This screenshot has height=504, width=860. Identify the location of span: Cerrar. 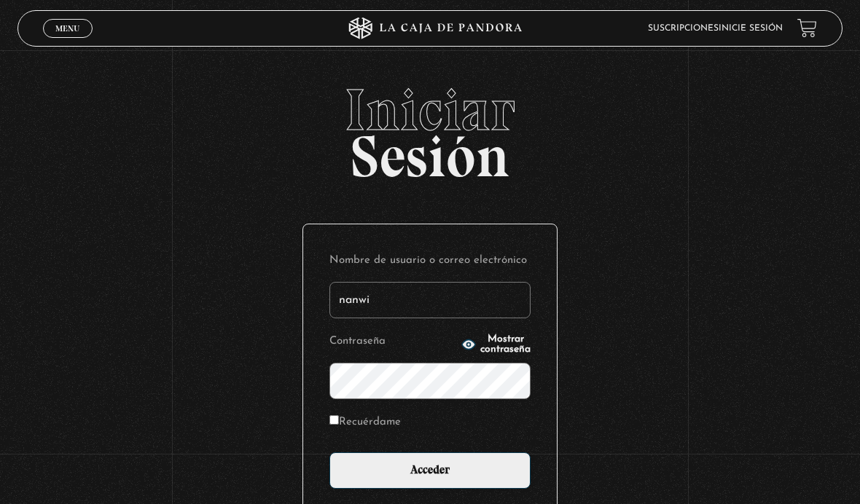
(67, 42).